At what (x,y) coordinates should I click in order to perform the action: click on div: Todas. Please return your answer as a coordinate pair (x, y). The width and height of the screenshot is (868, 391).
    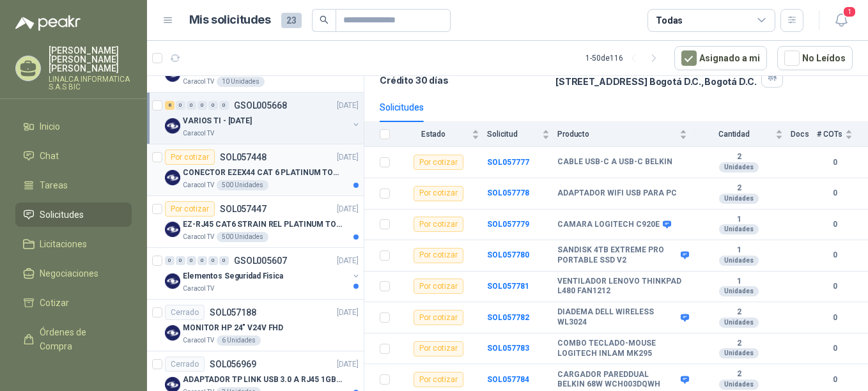
    Looking at the image, I should click on (670, 20).